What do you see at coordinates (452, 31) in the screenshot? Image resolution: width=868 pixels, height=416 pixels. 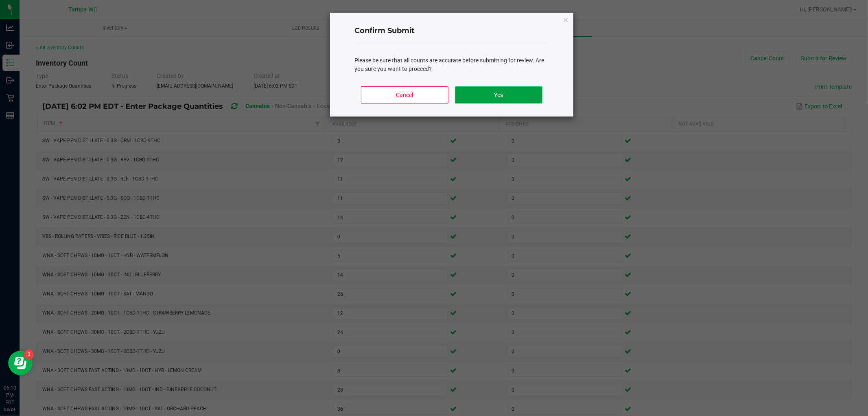 I see `h4: Confirm Submit` at bounding box center [452, 31].